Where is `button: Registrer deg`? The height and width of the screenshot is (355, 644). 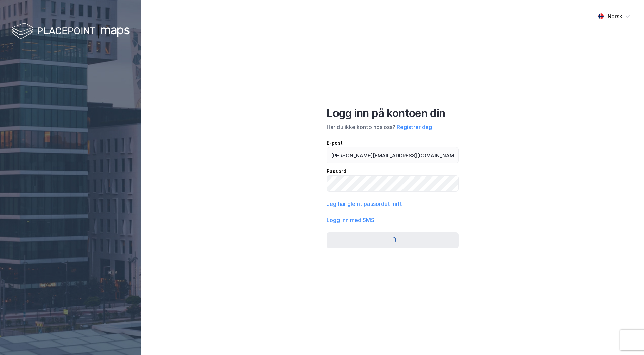 button: Registrer deg is located at coordinates (415, 127).